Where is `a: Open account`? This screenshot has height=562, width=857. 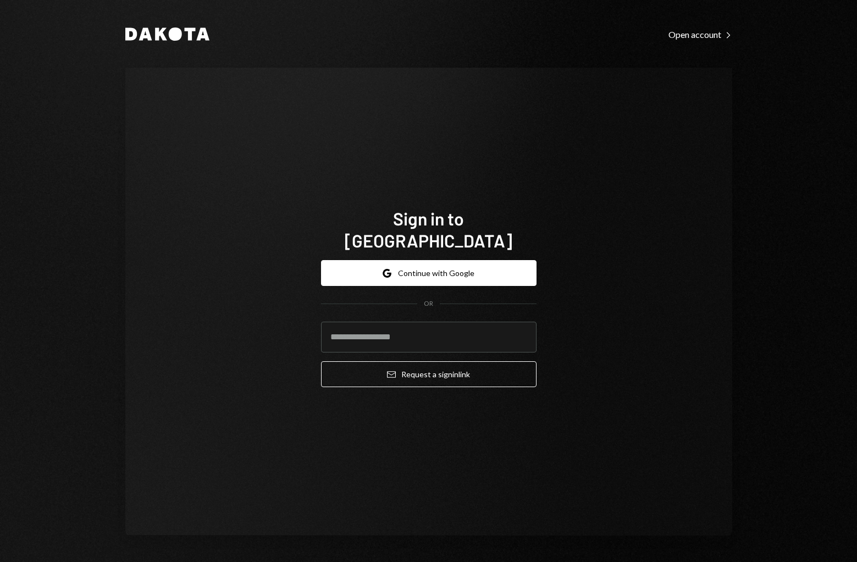
a: Open account is located at coordinates (700, 34).